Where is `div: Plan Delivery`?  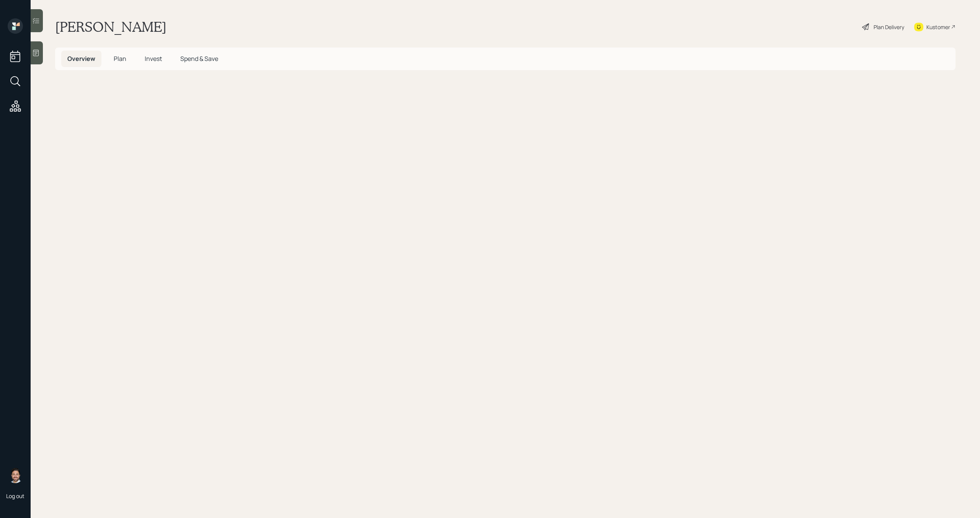
div: Plan Delivery is located at coordinates (889, 27).